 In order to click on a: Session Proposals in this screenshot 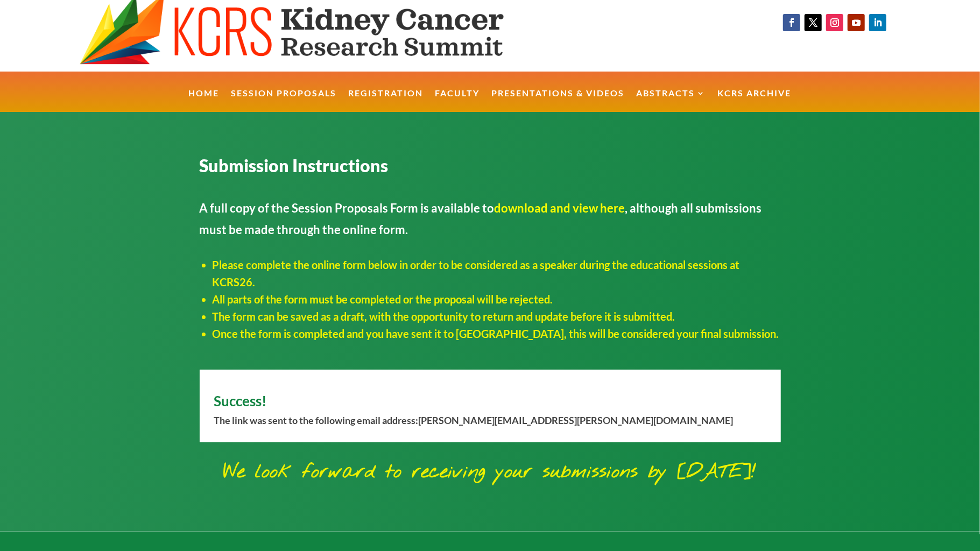, I will do `click(284, 101)`.